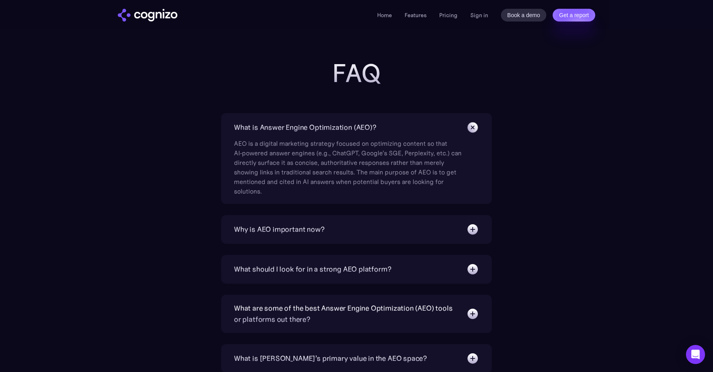  Describe the element at coordinates (148, 15) in the screenshot. I see `a: home` at that location.